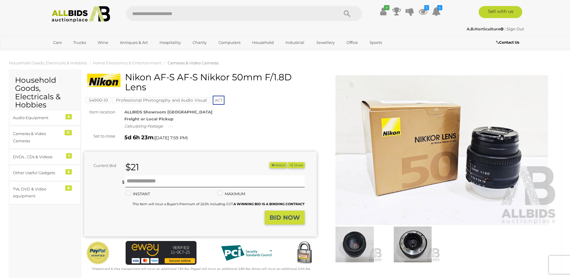 The height and width of the screenshot is (278, 570). Describe the element at coordinates (38, 157) in the screenshot. I see `div: DVDs , CDs & Videos` at that location.